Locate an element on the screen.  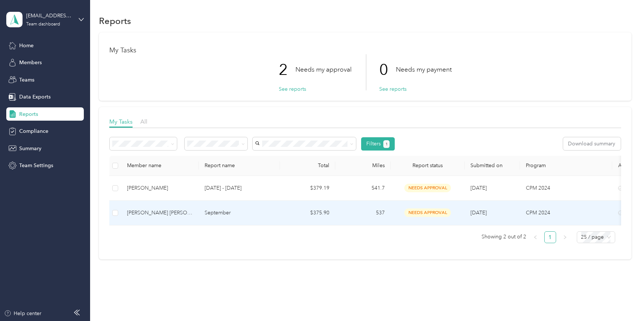
span: Home is located at coordinates (26, 45).